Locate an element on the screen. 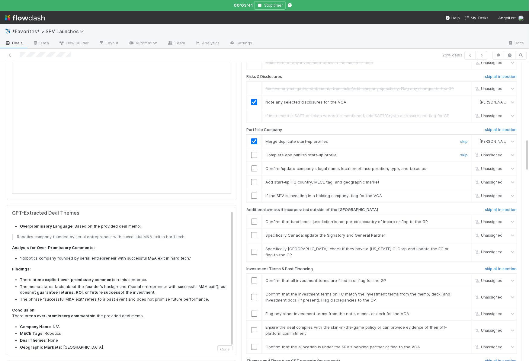 Image resolution: width=529 pixels, height=361 pixels. strong: not guarantee returns, ROI, or future success is located at coordinates (75, 292).